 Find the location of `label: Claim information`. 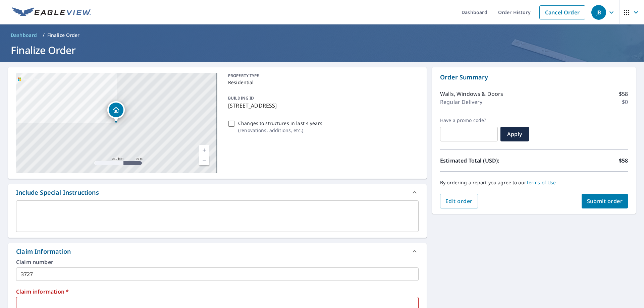

label: Claim information is located at coordinates (218, 291).